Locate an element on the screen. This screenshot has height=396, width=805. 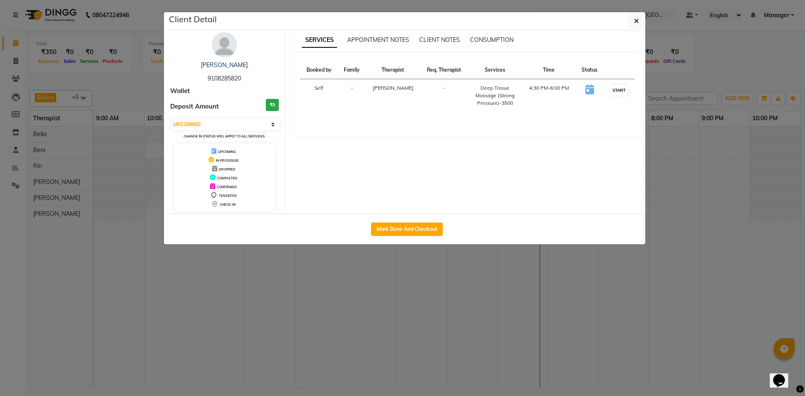
th: Req. Therapist is located at coordinates (444, 70).